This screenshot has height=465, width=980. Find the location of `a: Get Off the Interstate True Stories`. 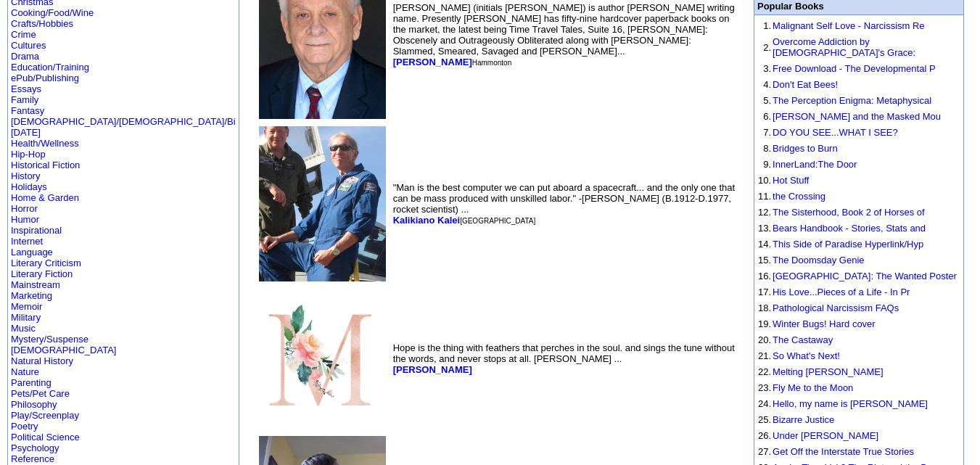

a: Get Off the Interstate True Stories is located at coordinates (844, 452).